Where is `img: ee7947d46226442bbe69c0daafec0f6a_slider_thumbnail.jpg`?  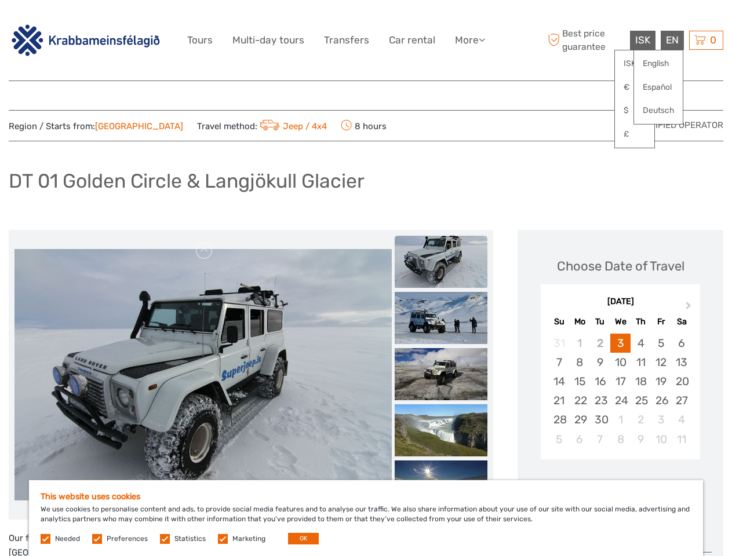
img: ee7947d46226442bbe69c0daafec0f6a_slider_thumbnail.jpg is located at coordinates (441, 262).